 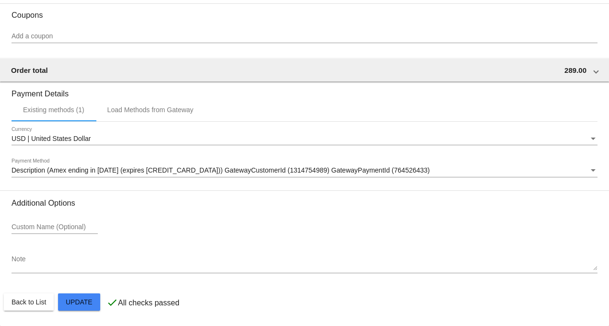 I want to click on mat-icon: check, so click(x=112, y=302).